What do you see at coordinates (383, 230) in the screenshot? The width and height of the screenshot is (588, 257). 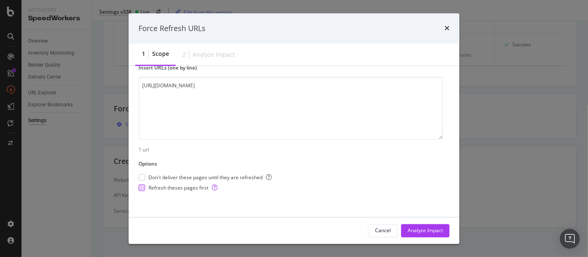 I see `div: Cancel` at bounding box center [383, 230].